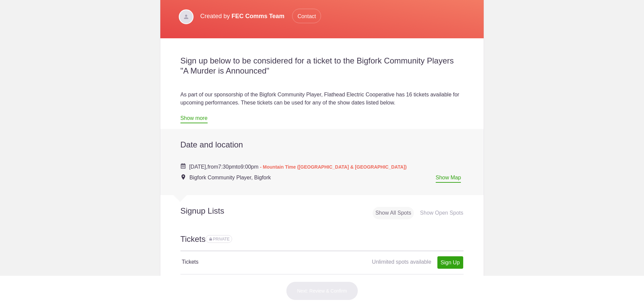 This screenshot has height=306, width=644. What do you see at coordinates (306, 16) in the screenshot?
I see `span: Contact` at bounding box center [306, 16].